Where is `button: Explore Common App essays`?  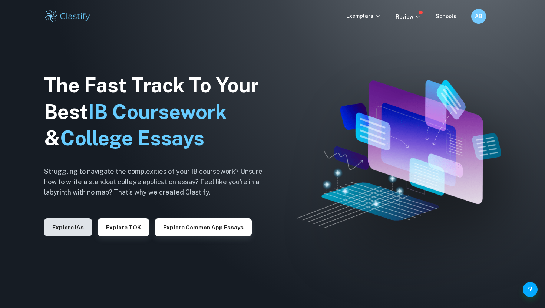
button: Explore Common App essays is located at coordinates (203, 227).